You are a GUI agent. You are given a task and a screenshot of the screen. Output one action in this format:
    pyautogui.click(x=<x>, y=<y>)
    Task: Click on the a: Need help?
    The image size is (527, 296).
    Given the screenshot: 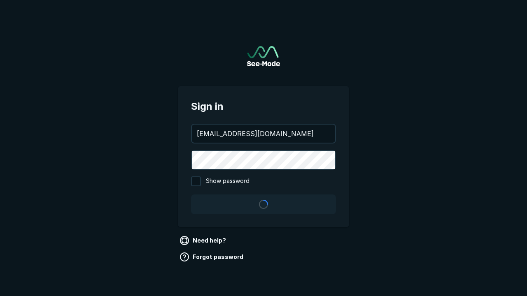 What is the action you would take?
    pyautogui.click(x=203, y=241)
    